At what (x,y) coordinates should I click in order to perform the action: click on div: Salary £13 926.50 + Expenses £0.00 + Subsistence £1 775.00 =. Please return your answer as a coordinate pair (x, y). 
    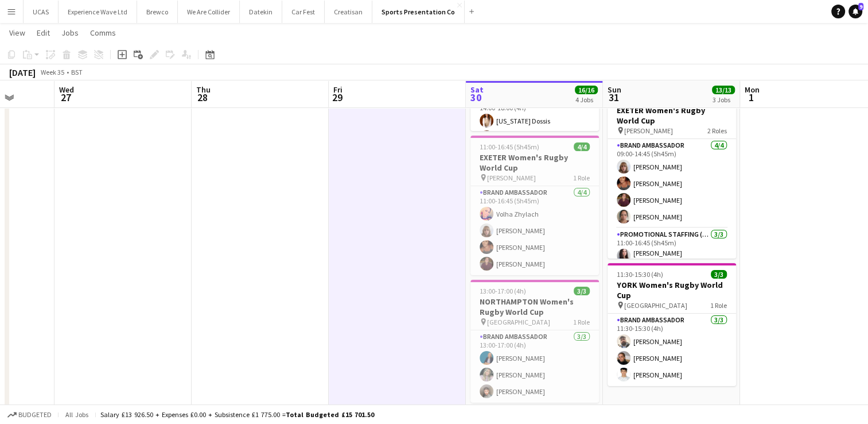
    Looking at the image, I should click on (237, 414).